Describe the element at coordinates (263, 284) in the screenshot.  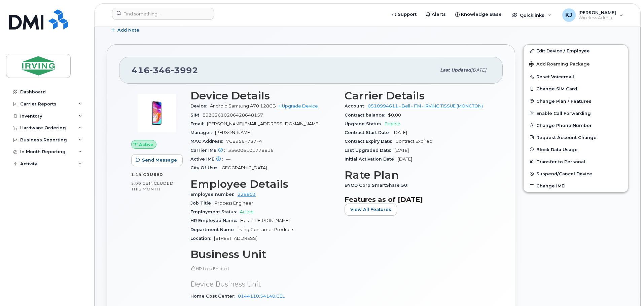
I see `p: Device Business Unit` at that location.